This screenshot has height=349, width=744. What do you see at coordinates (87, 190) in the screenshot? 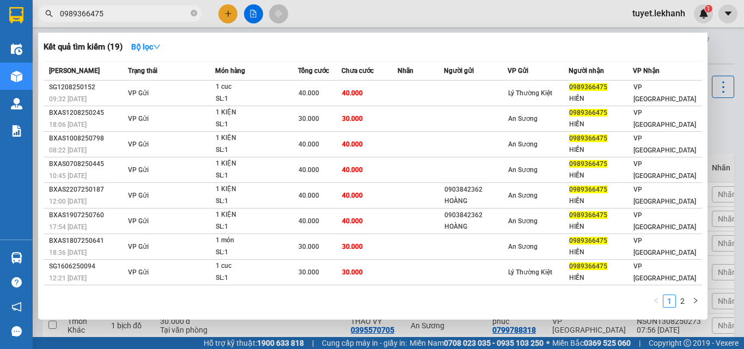
I see `div: BXAS2207250187` at bounding box center [87, 190].